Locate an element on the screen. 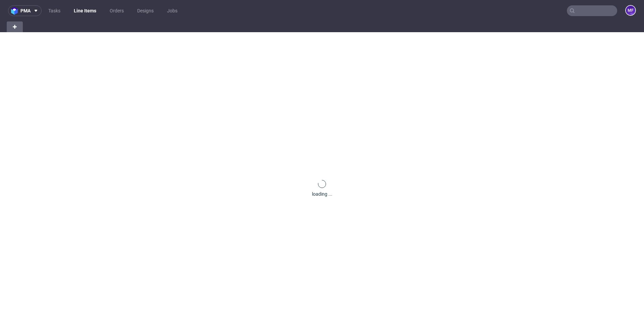  figcaption: MF is located at coordinates (631, 10).